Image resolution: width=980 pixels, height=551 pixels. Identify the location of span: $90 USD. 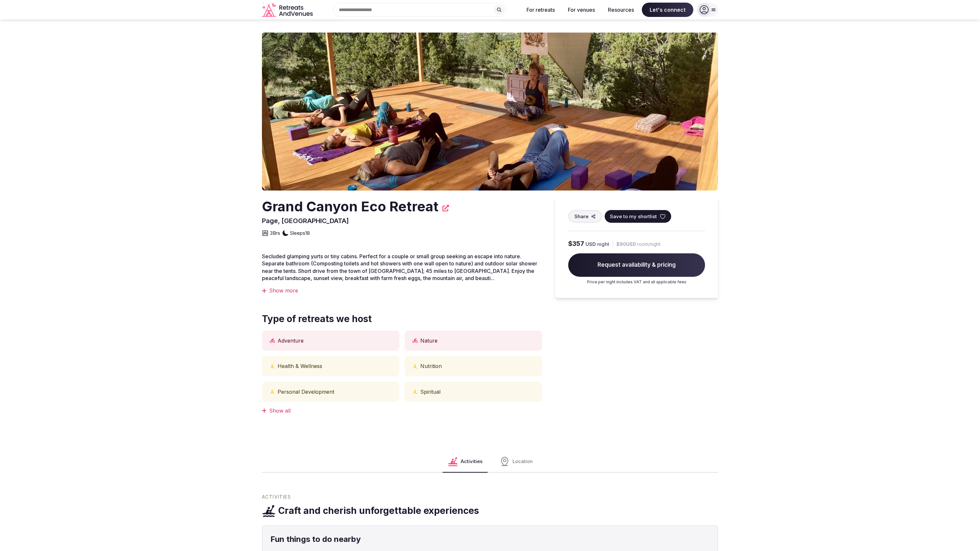
(626, 244).